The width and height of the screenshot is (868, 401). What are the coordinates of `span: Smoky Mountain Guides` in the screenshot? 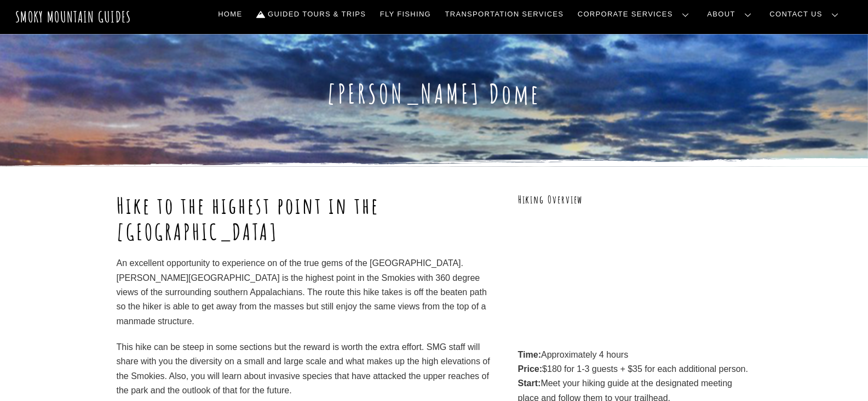 It's located at (73, 16).